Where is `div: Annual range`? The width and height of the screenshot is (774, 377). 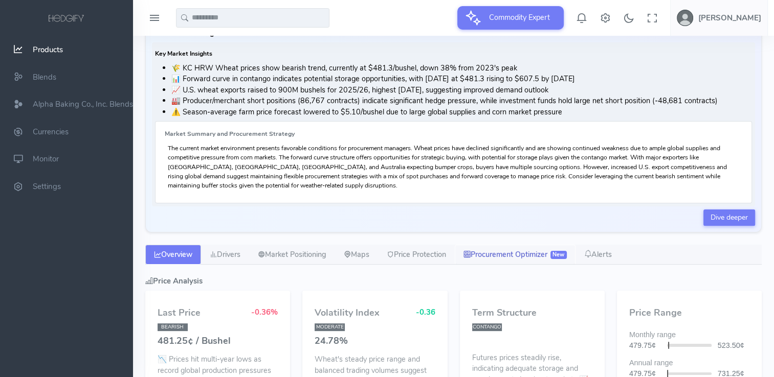
div: Annual range is located at coordinates (689, 364).